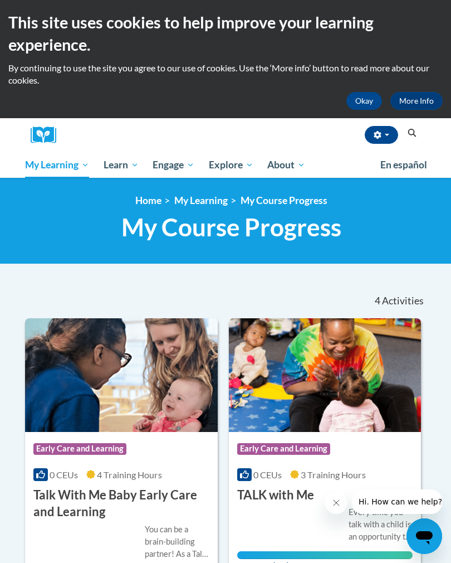  Describe the element at coordinates (404, 164) in the screenshot. I see `span: En español` at that location.